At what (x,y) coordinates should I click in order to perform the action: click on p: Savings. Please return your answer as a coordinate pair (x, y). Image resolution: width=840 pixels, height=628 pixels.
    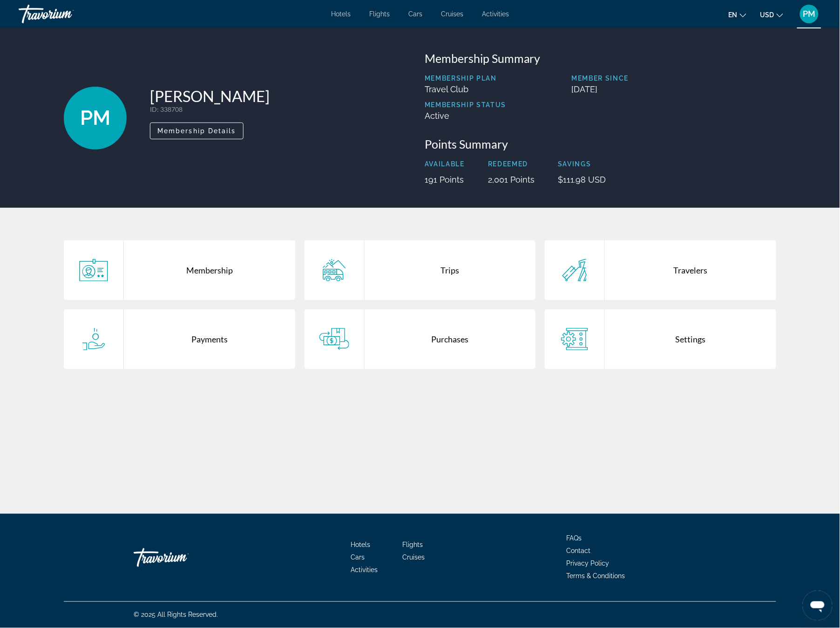
    Looking at the image, I should click on (581, 164).